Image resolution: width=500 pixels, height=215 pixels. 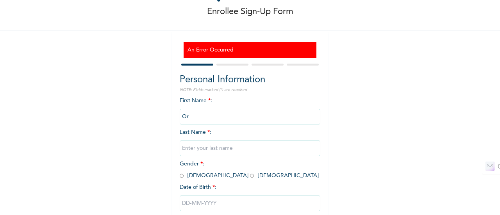 What do you see at coordinates (250, 80) in the screenshot?
I see `h2: Personal Information` at bounding box center [250, 80].